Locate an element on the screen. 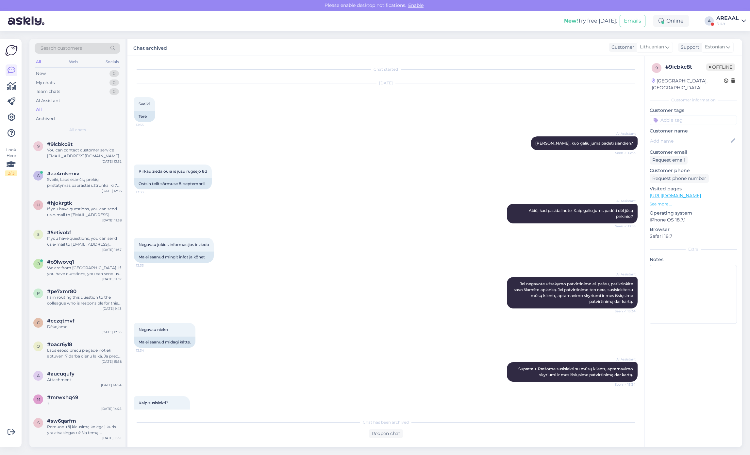 The image size is (750, 455). p: iPhone OS 18.7.1 is located at coordinates (693, 220).